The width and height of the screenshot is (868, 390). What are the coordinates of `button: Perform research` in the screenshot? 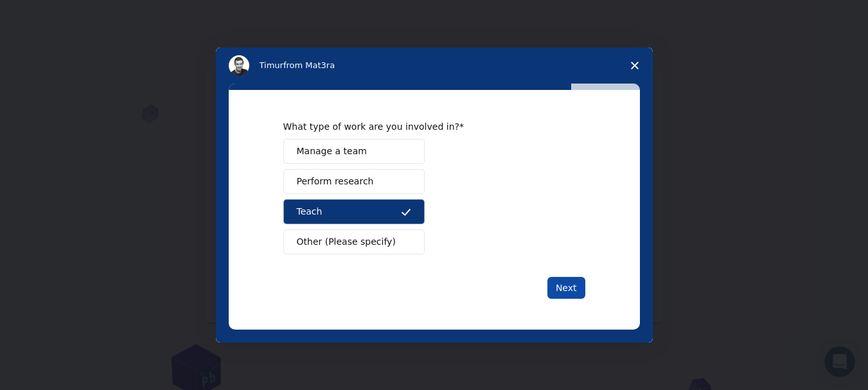 It's located at (354, 181).